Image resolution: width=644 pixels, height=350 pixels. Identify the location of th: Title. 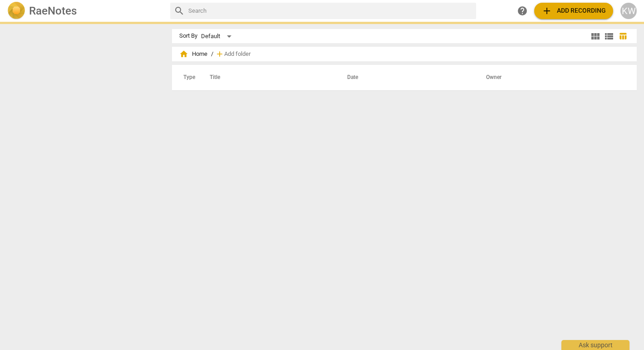
(267, 77).